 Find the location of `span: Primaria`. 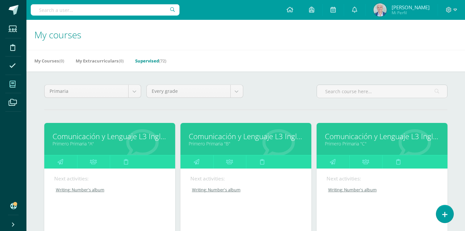

span: Primaria is located at coordinates (86, 91).